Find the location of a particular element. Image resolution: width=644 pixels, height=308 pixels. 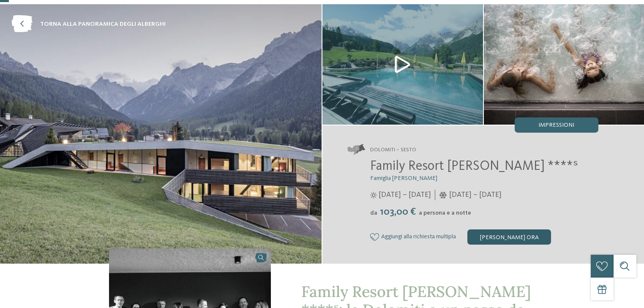

i: Orari d'apertura estate is located at coordinates (374, 195).